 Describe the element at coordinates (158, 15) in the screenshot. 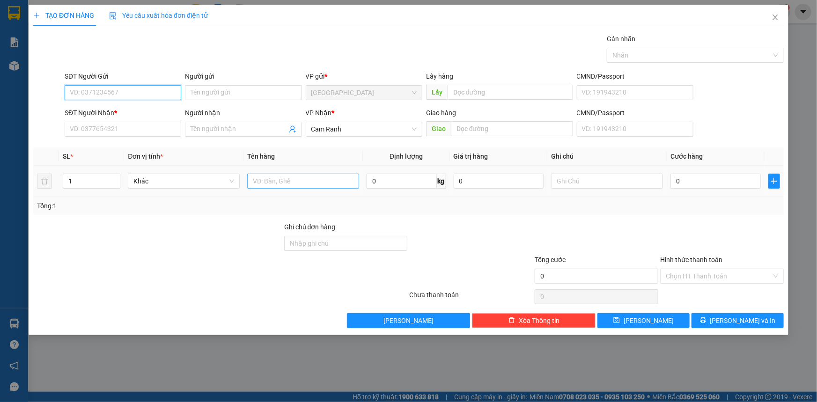

I see `span: Yêu cầu xuất hóa đơn điện tử` at that location.